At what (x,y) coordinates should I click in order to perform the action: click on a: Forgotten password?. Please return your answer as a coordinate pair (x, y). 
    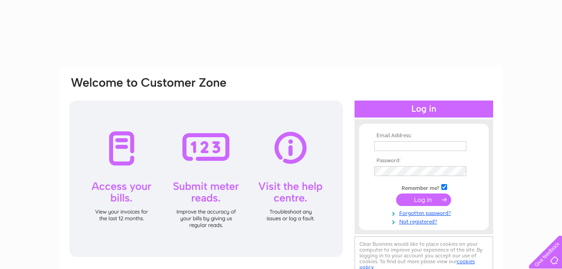
    Looking at the image, I should click on (425, 212).